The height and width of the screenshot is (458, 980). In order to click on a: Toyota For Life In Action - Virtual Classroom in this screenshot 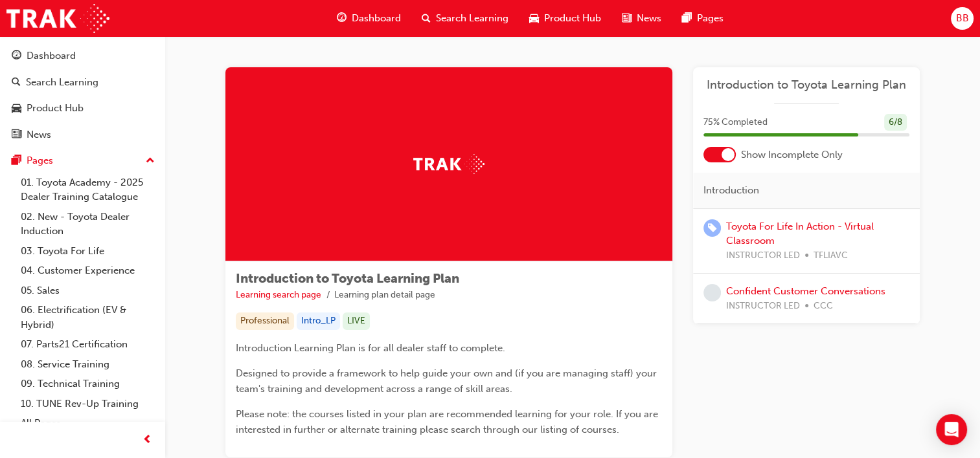, I will do `click(800, 234)`.